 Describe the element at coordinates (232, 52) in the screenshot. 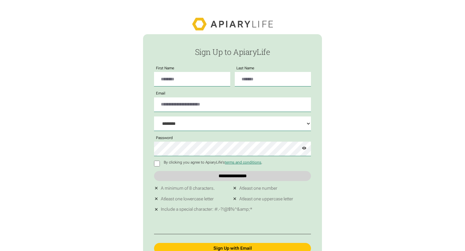

I see `h1: Sign Up to ApiaryLife` at that location.